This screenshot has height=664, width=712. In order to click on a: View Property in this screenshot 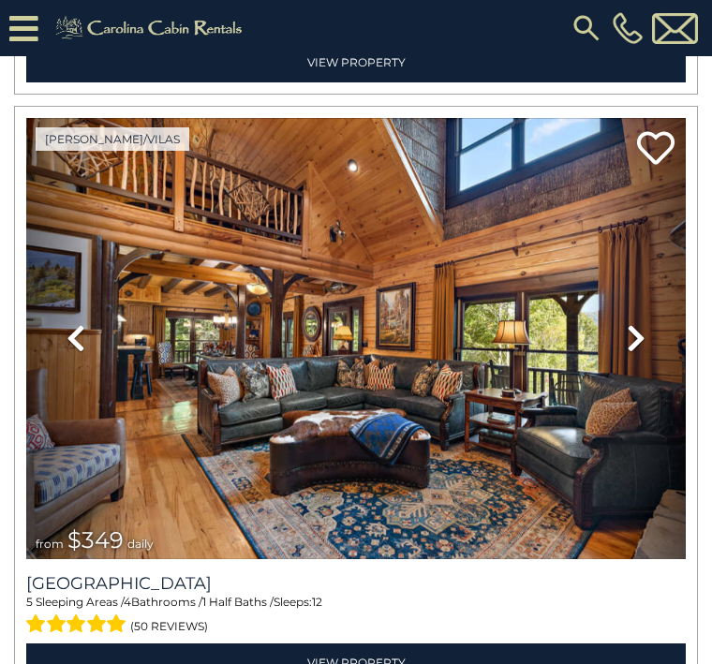, I will do `click(356, 62)`.